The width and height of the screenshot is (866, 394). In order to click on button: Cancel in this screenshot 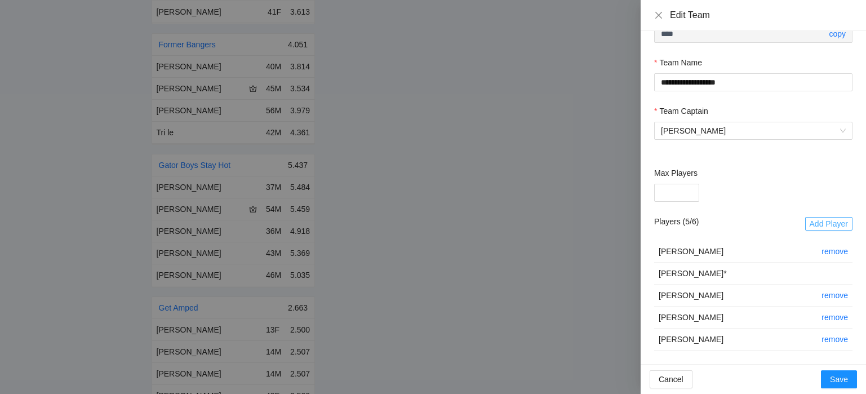, I will do `click(671, 379)`.